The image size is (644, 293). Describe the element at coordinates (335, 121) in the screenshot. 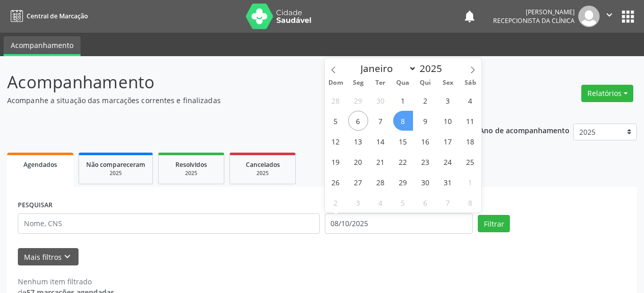

I see `span: Outubro 5, 2025` at that location.